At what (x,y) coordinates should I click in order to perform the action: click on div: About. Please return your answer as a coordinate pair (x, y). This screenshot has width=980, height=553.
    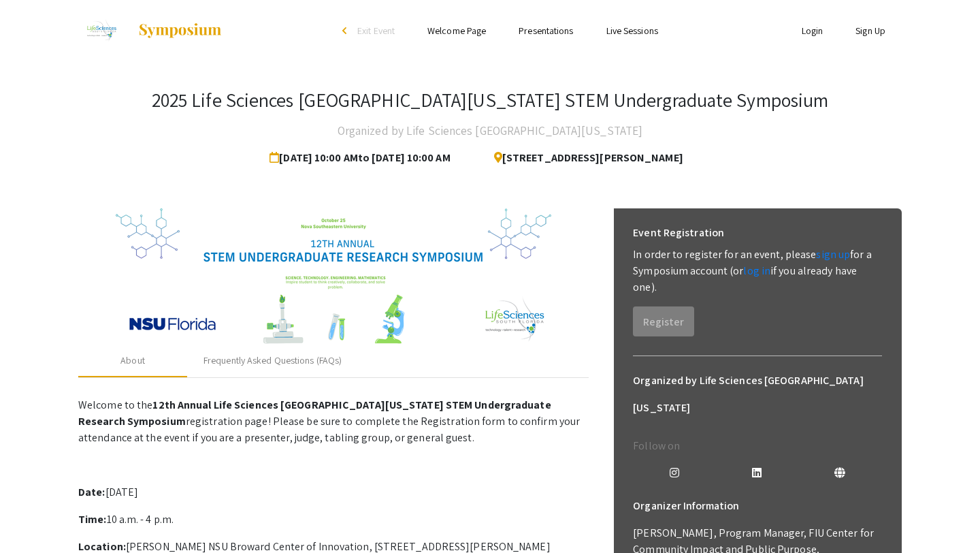
    Looking at the image, I should click on (133, 360).